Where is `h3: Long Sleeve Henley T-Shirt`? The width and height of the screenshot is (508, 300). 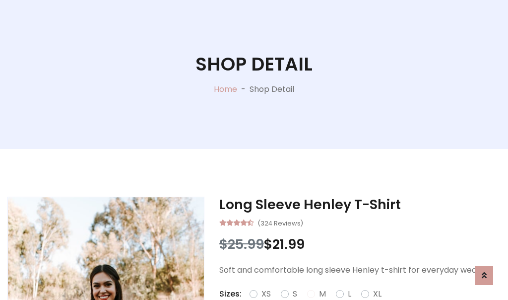 h3: Long Sleeve Henley T-Shirt is located at coordinates (360, 205).